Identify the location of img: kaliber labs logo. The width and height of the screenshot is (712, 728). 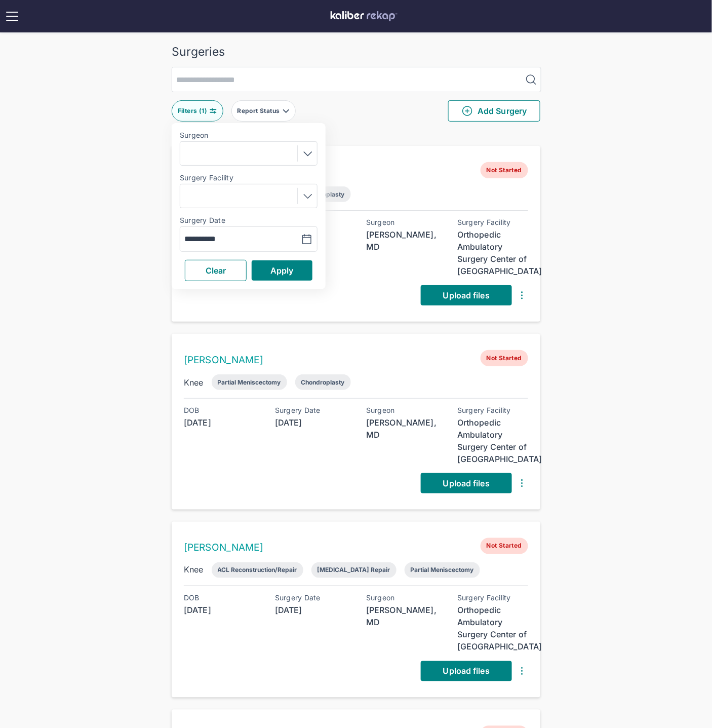
(364, 16).